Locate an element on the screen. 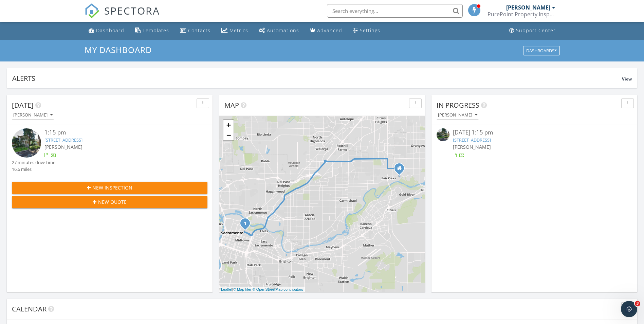 The height and width of the screenshot is (324, 644). a: Support Center is located at coordinates (532, 31).